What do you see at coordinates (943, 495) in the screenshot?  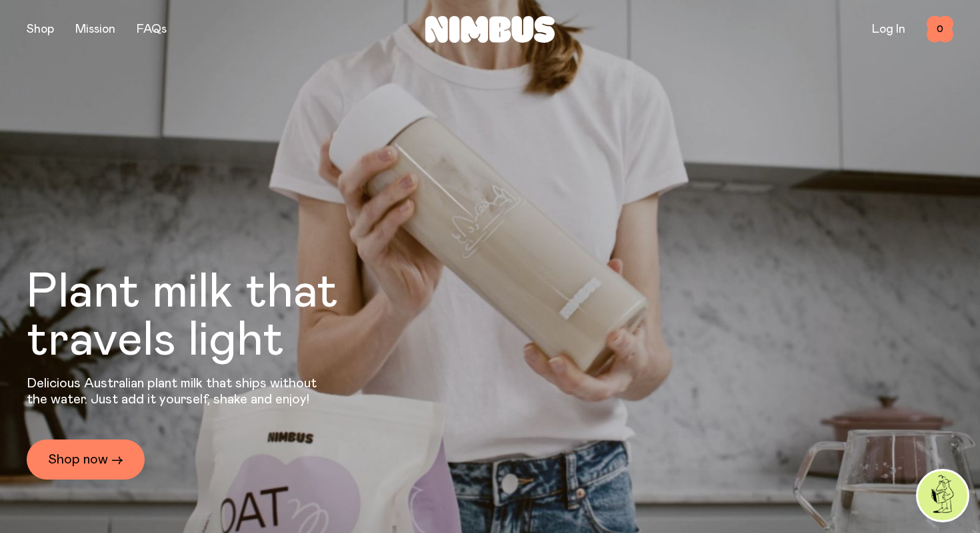 I see `img: agent` at bounding box center [943, 495].